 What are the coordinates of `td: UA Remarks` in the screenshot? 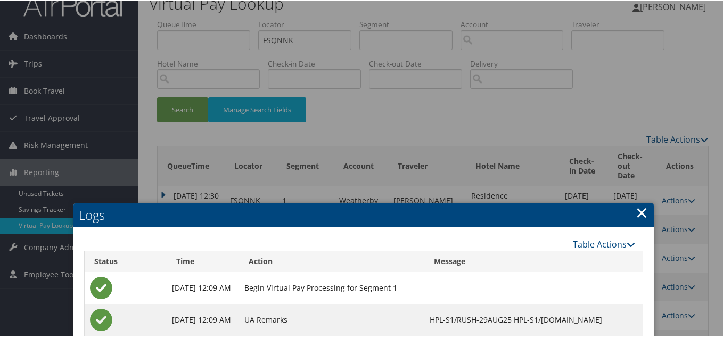 It's located at (332, 319).